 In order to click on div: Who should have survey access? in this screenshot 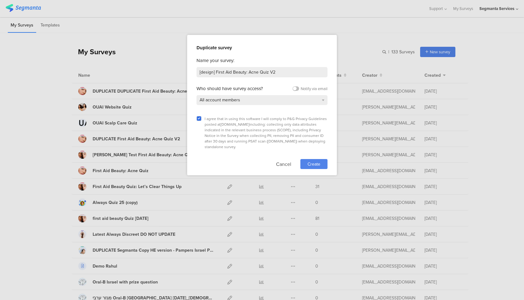, I will do `click(230, 89)`.